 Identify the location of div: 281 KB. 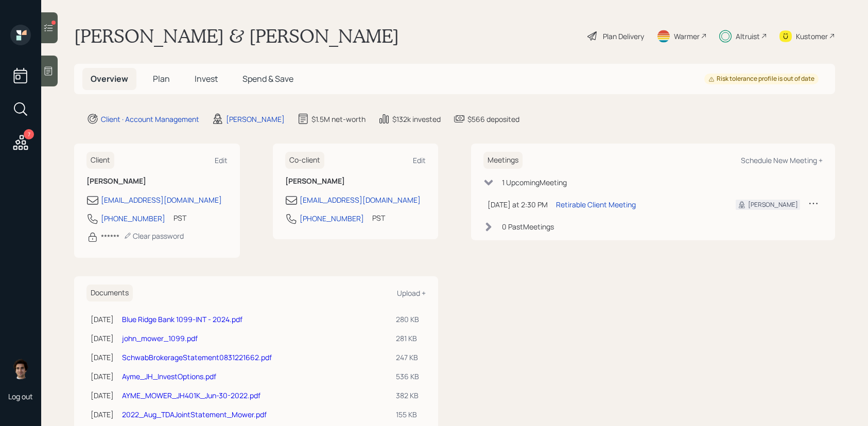
(409, 338).